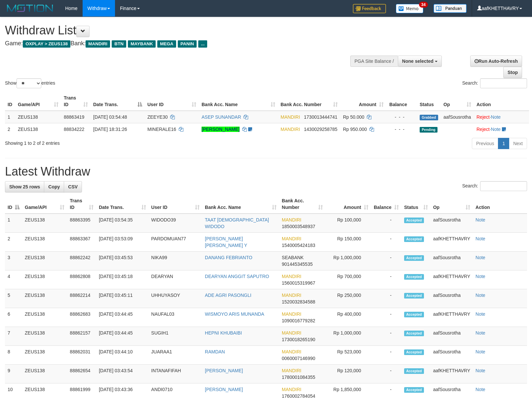  I want to click on th: Action, so click(501, 101).